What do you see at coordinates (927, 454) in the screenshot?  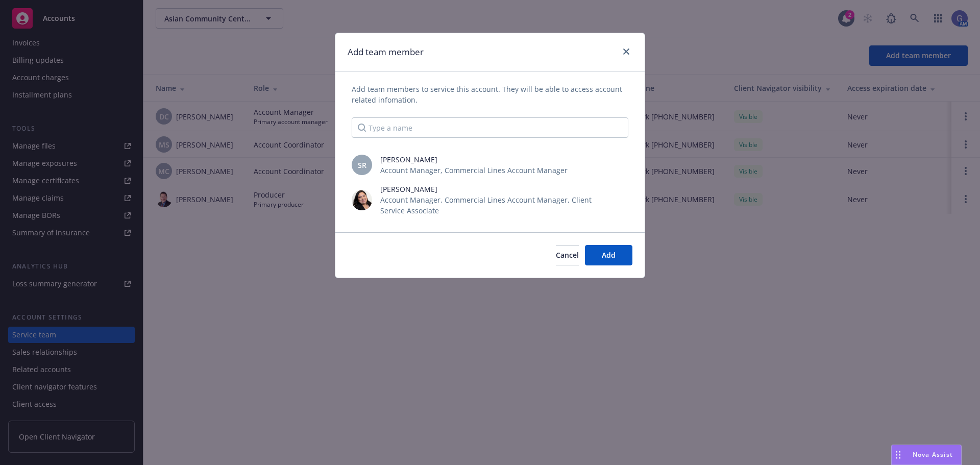 I see `button: Nova Assist` at bounding box center [927, 454].